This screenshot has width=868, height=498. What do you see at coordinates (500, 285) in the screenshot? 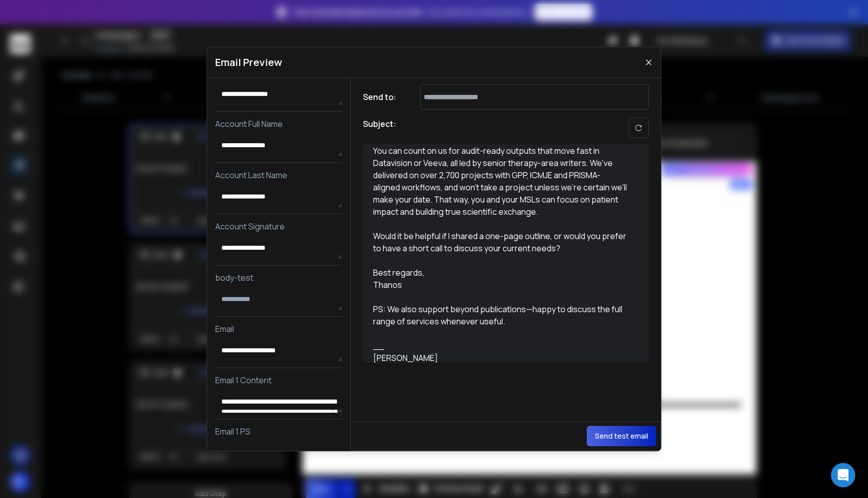
I see `div: Thanos` at bounding box center [500, 285].